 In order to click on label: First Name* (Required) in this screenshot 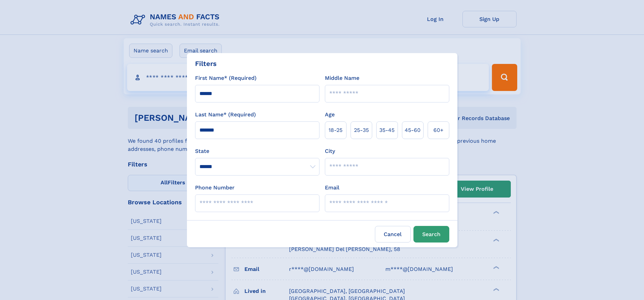, I will do `click(226, 78)`.